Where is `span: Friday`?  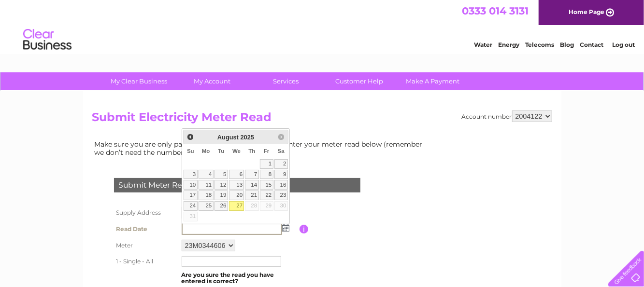 span: Friday is located at coordinates (267, 151).